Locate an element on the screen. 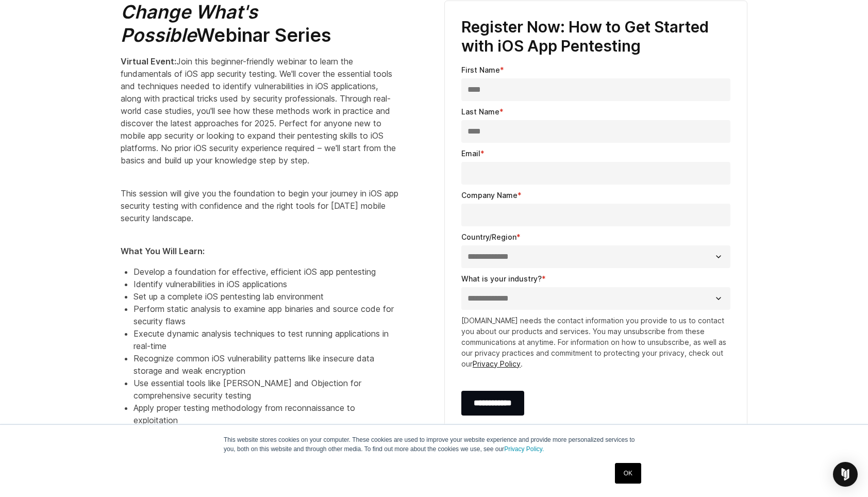  li: Set up a complete iOS pentesting lab environment is located at coordinates (266, 297).